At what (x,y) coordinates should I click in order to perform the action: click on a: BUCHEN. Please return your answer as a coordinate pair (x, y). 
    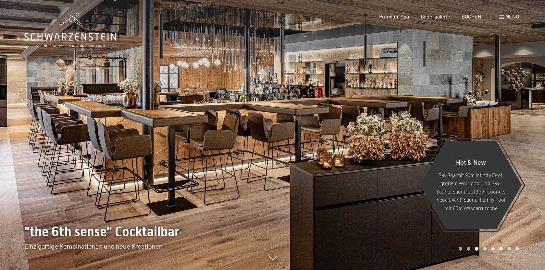
    Looking at the image, I should click on (471, 16).